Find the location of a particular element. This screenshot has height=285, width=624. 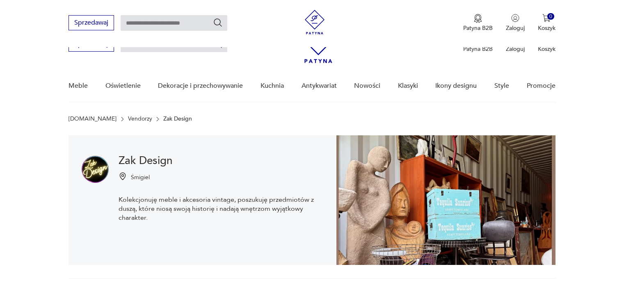

p: Zak Design is located at coordinates (178, 119).